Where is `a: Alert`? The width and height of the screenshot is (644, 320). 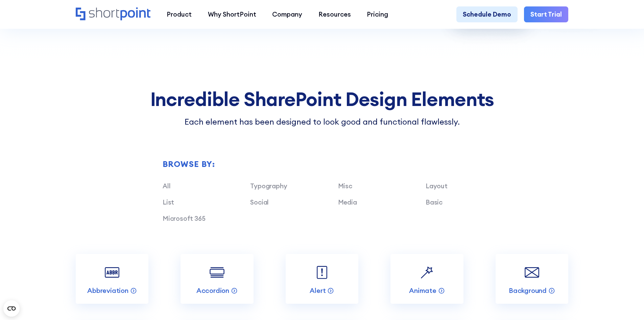
a: Alert is located at coordinates (322, 279).